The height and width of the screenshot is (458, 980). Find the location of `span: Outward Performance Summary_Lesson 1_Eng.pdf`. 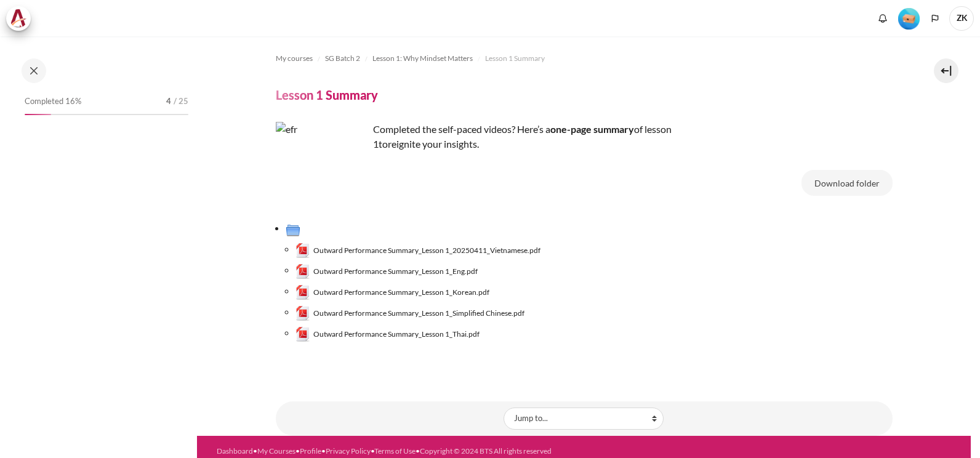

span: Outward Performance Summary_Lesson 1_Eng.pdf is located at coordinates (395, 271).